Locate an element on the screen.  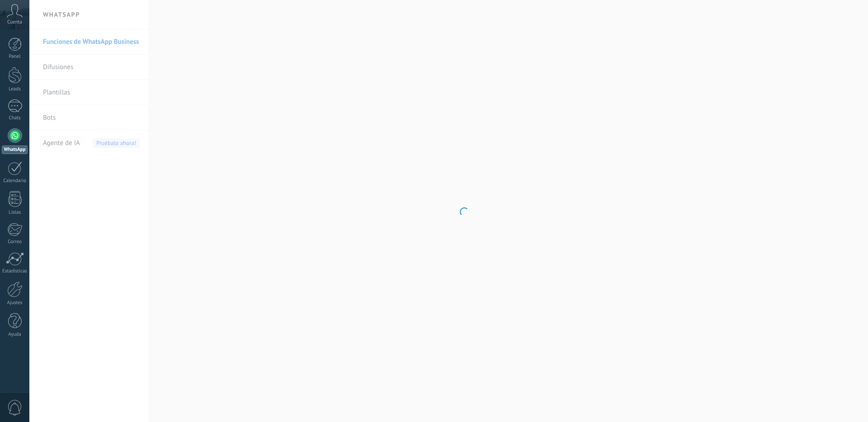
div: Estadísticas is located at coordinates (15, 271).